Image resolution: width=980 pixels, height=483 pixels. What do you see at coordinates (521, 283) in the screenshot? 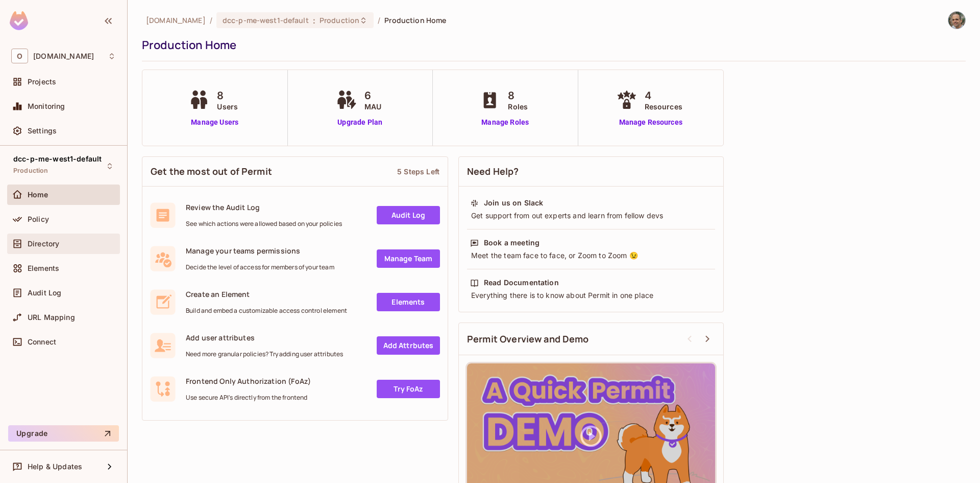
I see `div: Read Documentation` at bounding box center [521, 283].